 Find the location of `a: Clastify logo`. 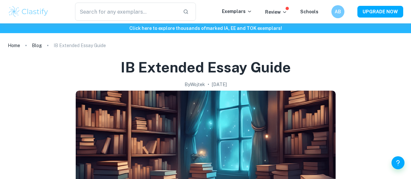

a: Clastify logo is located at coordinates (28, 12).